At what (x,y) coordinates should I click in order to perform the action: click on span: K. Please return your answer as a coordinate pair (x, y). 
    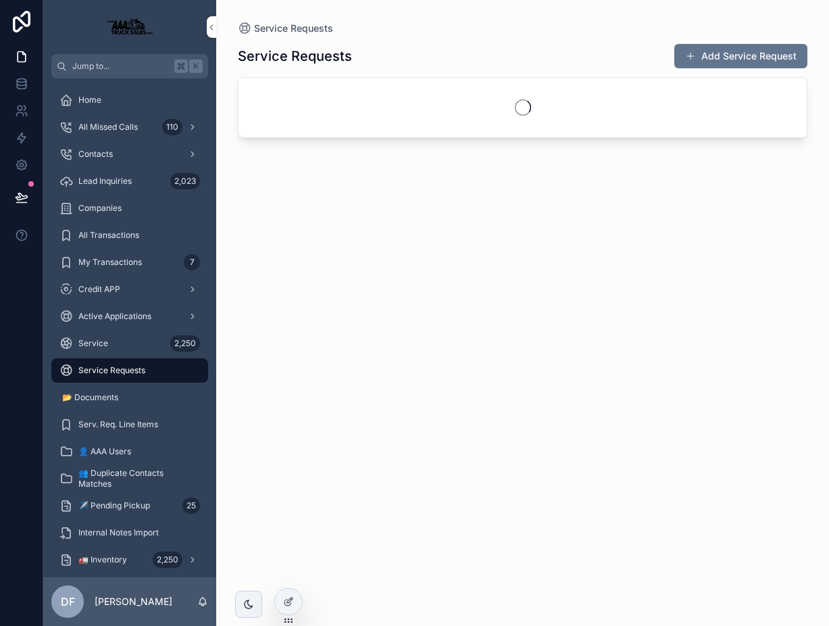
    Looking at the image, I should click on (196, 66).